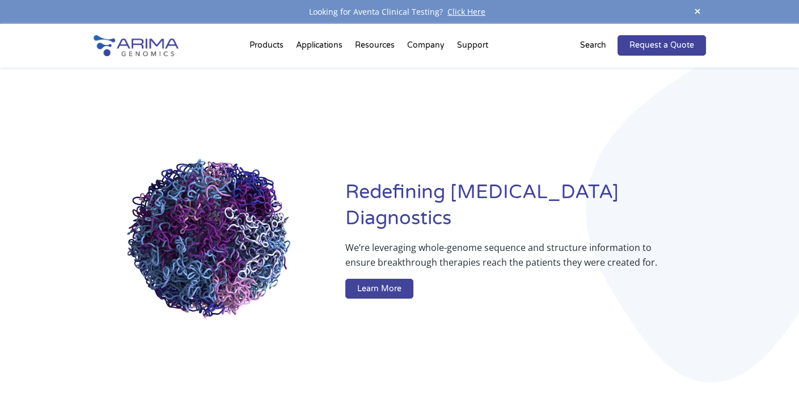  Describe the element at coordinates (466, 11) in the screenshot. I see `a: Click Here` at that location.